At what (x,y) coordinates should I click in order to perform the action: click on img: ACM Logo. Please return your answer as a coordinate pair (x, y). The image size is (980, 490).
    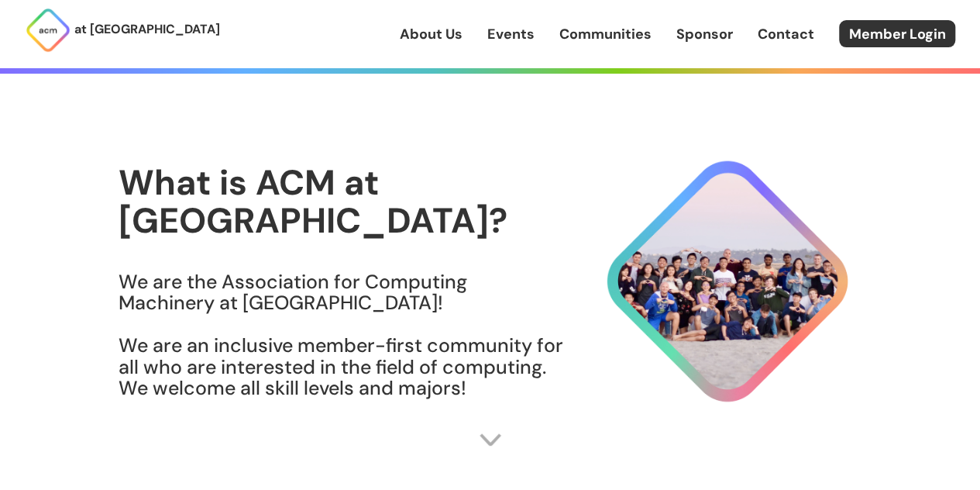
    Looking at the image, I should click on (48, 30).